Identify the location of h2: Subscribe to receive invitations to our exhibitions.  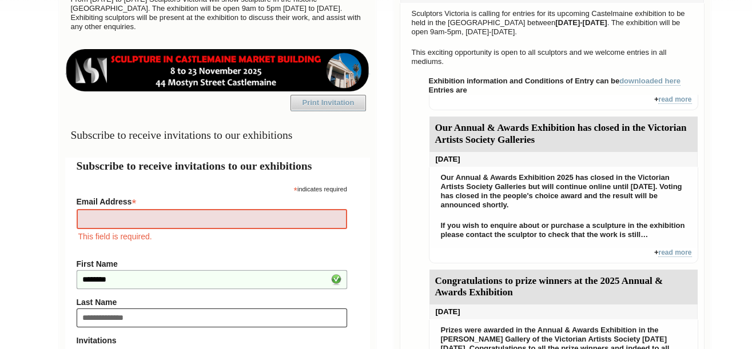
(217, 166).